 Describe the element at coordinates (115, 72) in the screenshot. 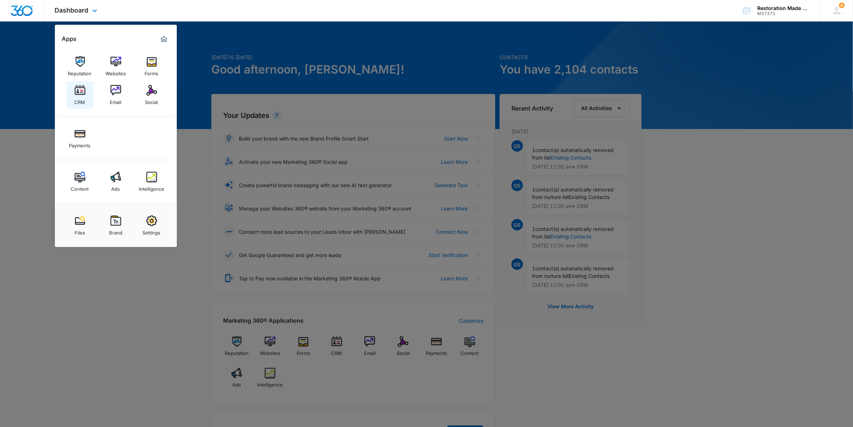

I see `div: Websites` at that location.